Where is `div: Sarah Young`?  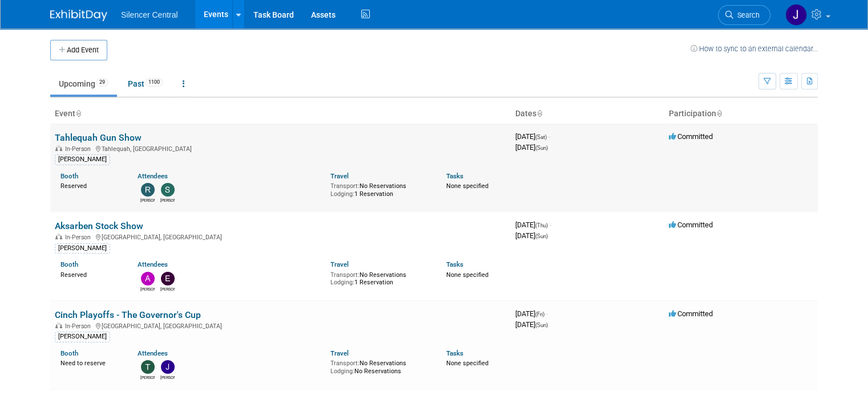 div: Sarah Young is located at coordinates (167, 200).